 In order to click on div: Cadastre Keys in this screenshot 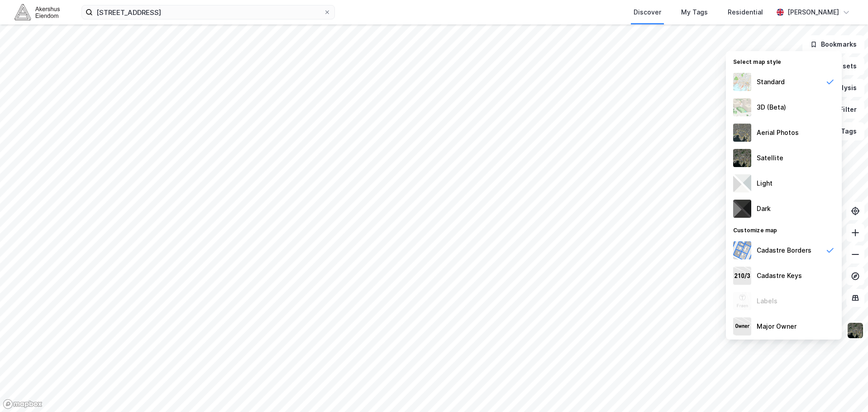, I will do `click(779, 276)`.